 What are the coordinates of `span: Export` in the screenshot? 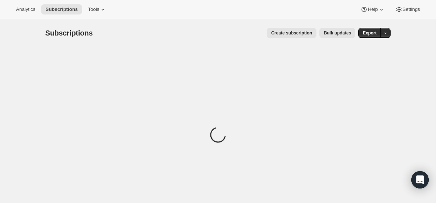 It's located at (369, 33).